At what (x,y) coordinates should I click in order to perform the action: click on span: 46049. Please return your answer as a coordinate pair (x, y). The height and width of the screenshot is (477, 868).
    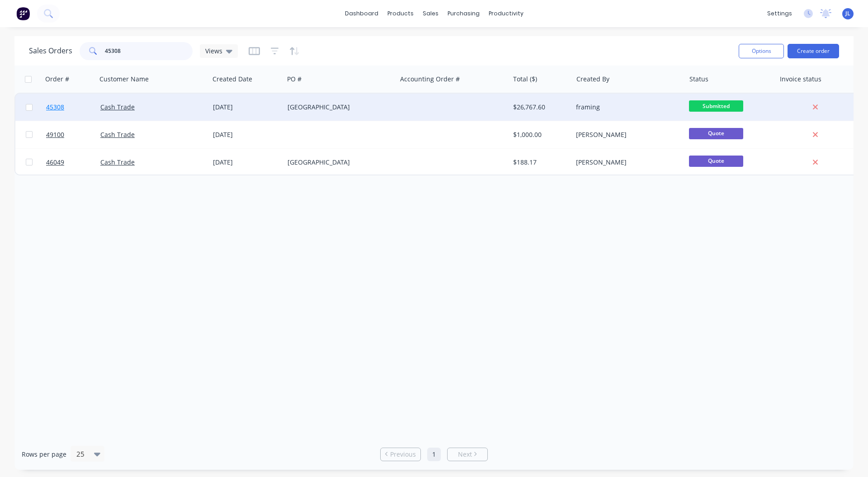
    Looking at the image, I should click on (55, 162).